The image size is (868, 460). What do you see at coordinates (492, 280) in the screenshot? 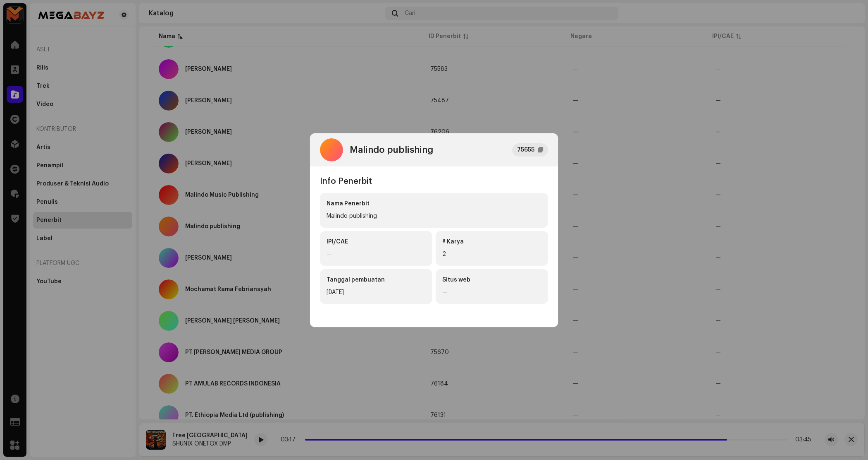
I see `div: Situs web` at bounding box center [492, 280].